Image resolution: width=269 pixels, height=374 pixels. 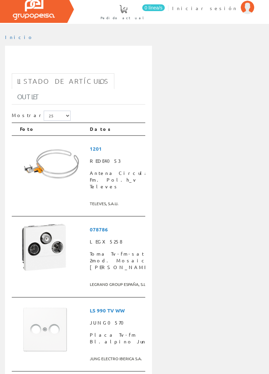 What do you see at coordinates (123, 18) in the screenshot?
I see `span: Pedido actual` at bounding box center [123, 18].